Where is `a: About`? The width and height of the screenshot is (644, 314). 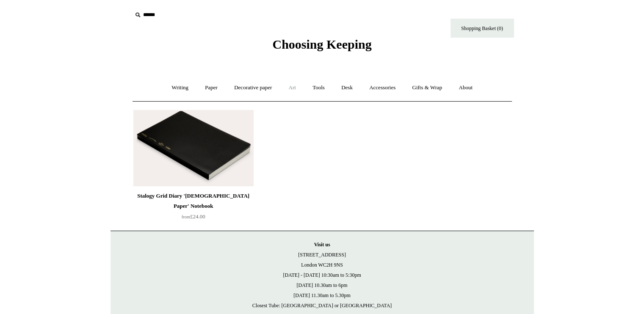 a: About is located at coordinates (465, 88).